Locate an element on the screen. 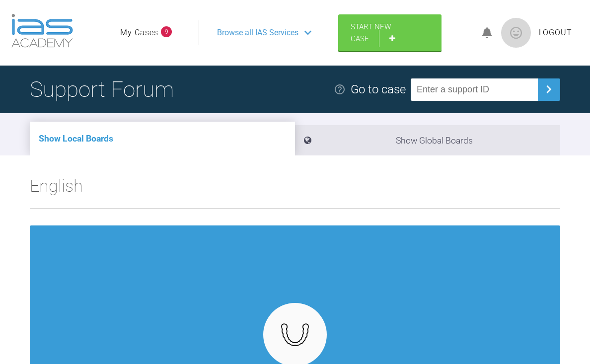 This screenshot has width=590, height=364. div: Go to case is located at coordinates (378, 90).